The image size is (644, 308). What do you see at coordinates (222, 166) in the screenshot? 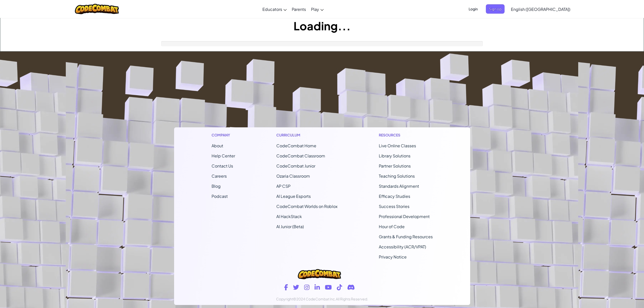
I see `span: Contact Us` at bounding box center [222, 166].